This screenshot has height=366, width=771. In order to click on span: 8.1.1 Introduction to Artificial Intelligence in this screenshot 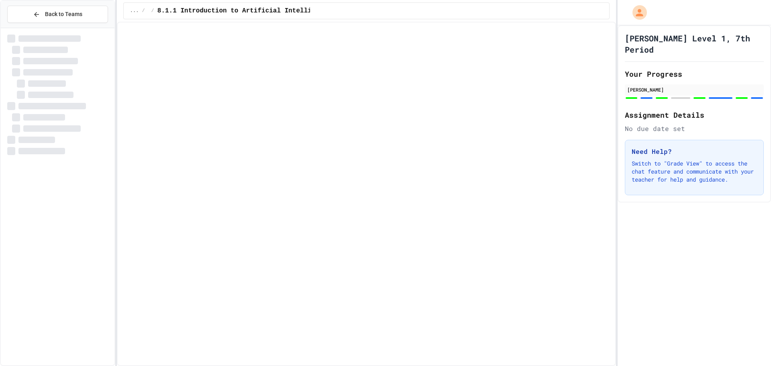, I will do `click(244, 11)`.